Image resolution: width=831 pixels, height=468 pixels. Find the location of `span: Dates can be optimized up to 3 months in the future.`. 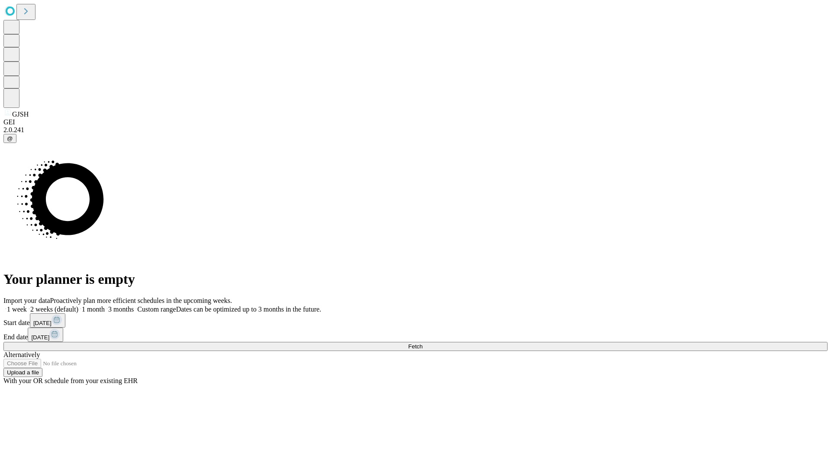

span: Dates can be optimized up to 3 months in the future. is located at coordinates (249, 309).